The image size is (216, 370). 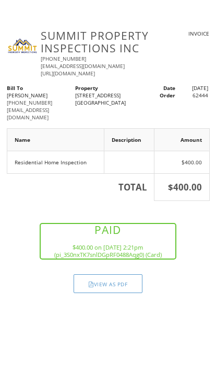 I want to click on th: Name, so click(x=55, y=139).